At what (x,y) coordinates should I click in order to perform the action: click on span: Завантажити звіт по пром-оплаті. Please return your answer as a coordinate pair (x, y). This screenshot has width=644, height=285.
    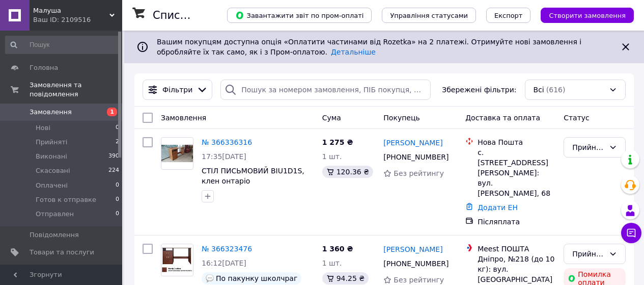
    Looking at the image, I should click on (299, 15).